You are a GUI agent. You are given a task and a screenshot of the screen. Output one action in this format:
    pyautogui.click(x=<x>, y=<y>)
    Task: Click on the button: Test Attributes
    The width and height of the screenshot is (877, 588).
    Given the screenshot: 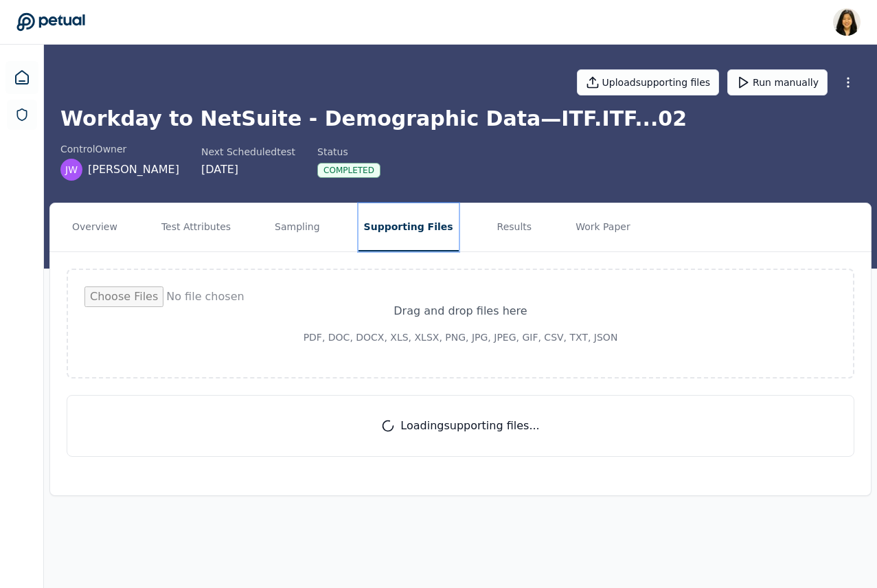 What is the action you would take?
    pyautogui.click(x=196, y=227)
    